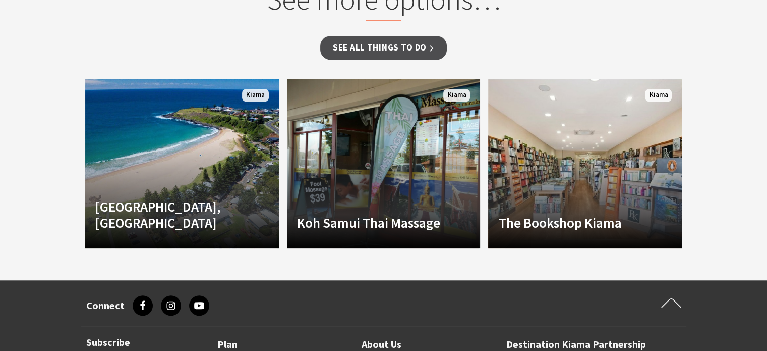 The height and width of the screenshot is (351, 767). Describe the element at coordinates (384, 163) in the screenshot. I see `a: Another Image Used Koh Samui Thai Massage Kiama` at that location.